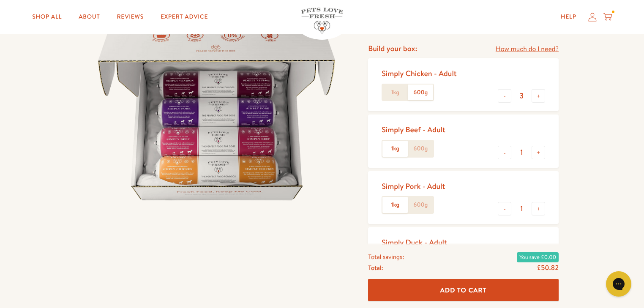 The width and height of the screenshot is (644, 308). What do you see at coordinates (322, 20) in the screenshot?
I see `img: Pets Love Fresh` at bounding box center [322, 20].